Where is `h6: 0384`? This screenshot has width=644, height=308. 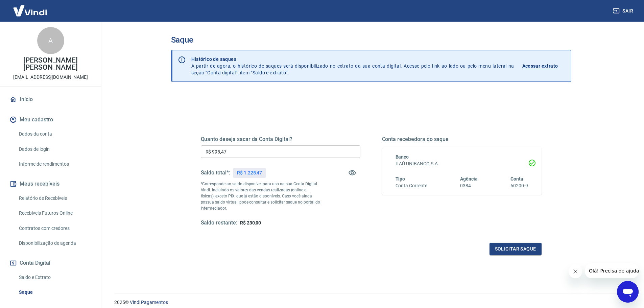 h6: 0384 is located at coordinates (469, 186).